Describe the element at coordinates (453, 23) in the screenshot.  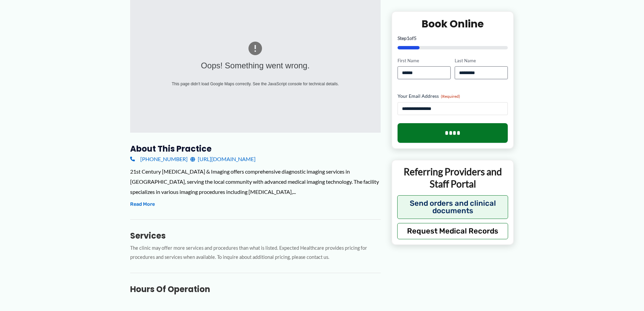
I see `h2: Book Online` at that location.